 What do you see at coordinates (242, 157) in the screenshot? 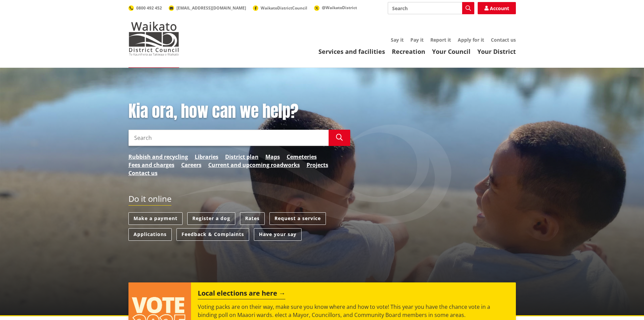
I see `a: District plan` at bounding box center [242, 157].